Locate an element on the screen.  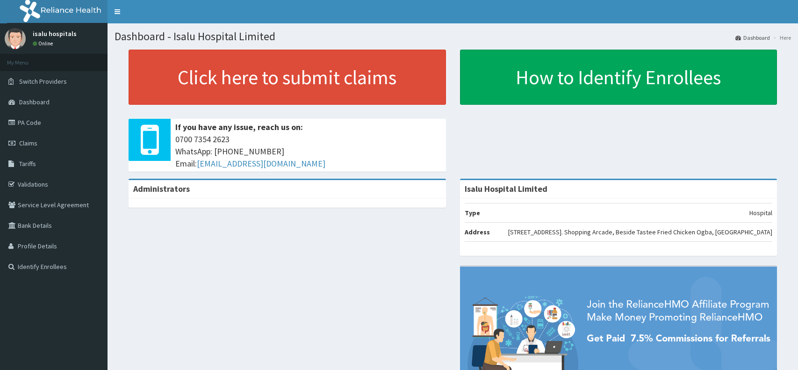
a: Click here to submit claims is located at coordinates (287, 77).